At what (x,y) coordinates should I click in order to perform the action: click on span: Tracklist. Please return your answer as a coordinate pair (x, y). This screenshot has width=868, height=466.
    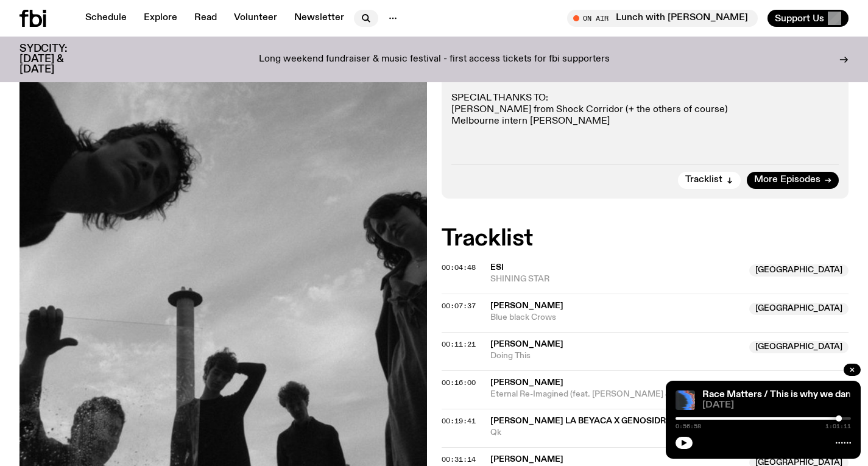
    Looking at the image, I should click on (704, 179).